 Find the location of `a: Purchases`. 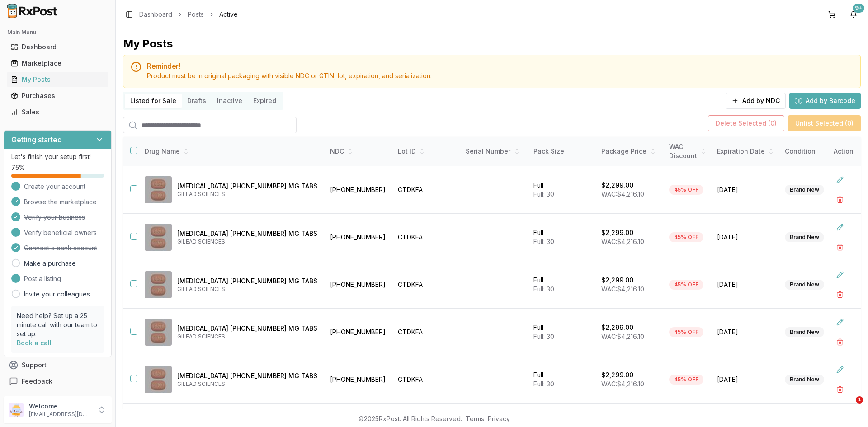

a: Purchases is located at coordinates (58, 96).